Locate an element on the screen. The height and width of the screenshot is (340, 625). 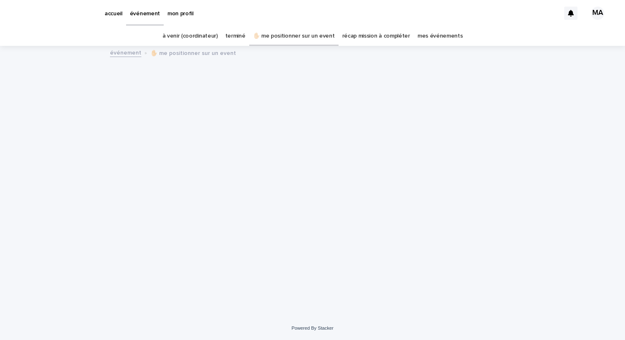
img: Ls34BcGeRexTGTNfXpUC is located at coordinates (57, 13).